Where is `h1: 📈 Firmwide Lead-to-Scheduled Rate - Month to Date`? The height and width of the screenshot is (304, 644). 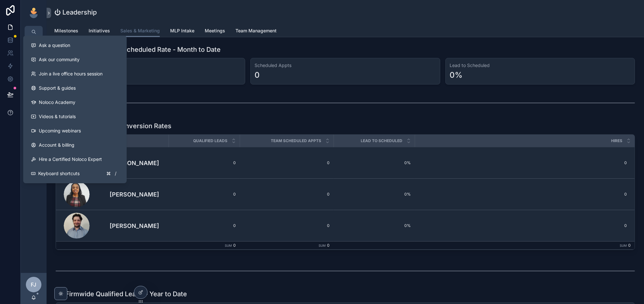
h1: 📈 Firmwide Lead-to-Scheduled Rate - Month to Date is located at coordinates (138, 50).